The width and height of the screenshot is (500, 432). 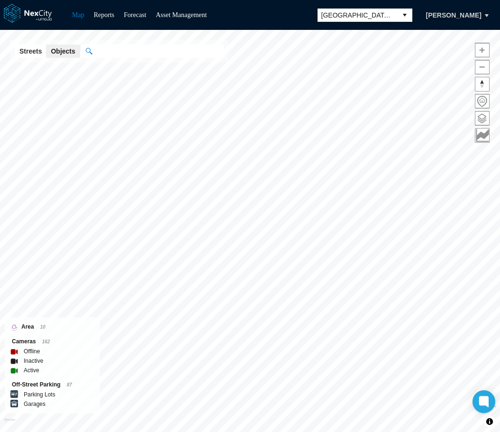 I want to click on span: Toggle attribution, so click(x=489, y=421).